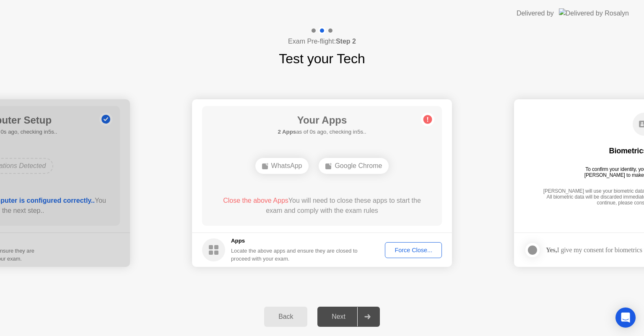  What do you see at coordinates (536, 13) in the screenshot?
I see `div: Delivered by` at bounding box center [536, 13].